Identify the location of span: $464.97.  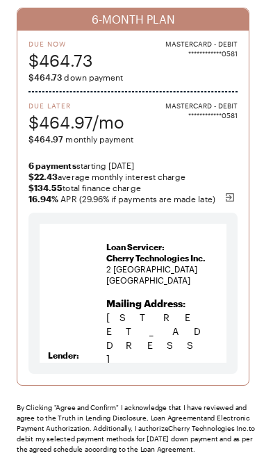
(46, 139).